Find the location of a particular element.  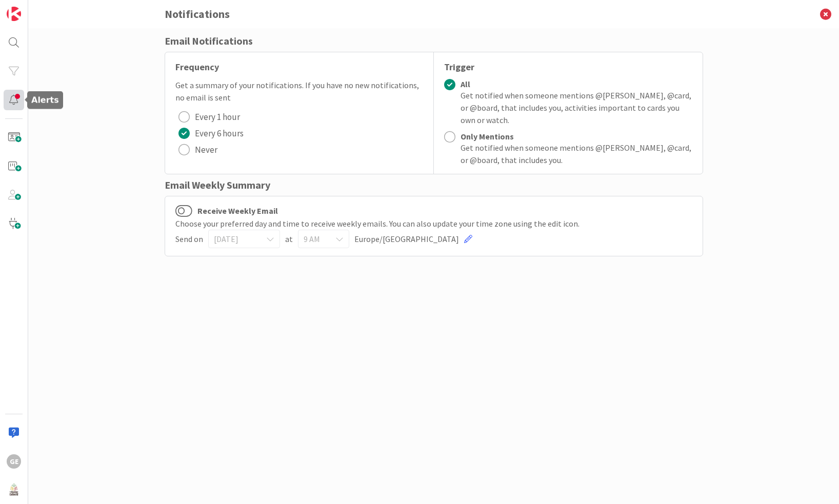

div: GE is located at coordinates (14, 461).